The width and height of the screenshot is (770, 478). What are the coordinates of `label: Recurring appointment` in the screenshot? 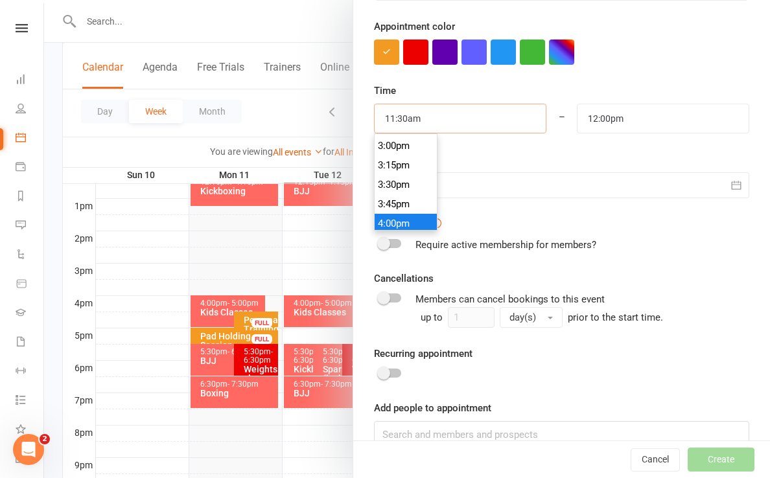 It's located at (423, 354).